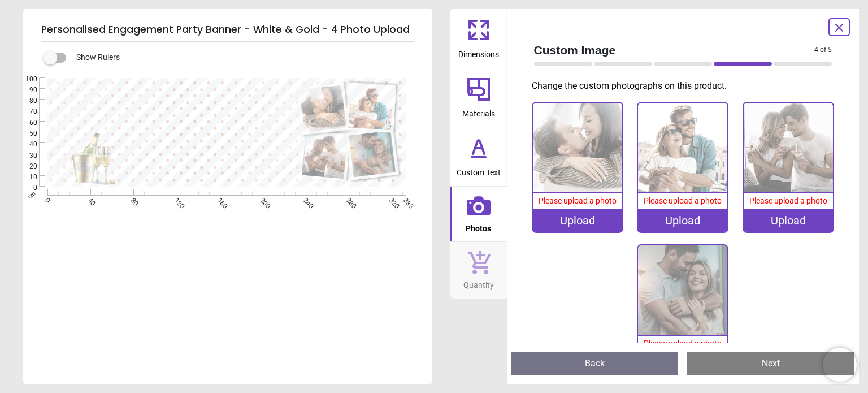  What do you see at coordinates (479, 111) in the screenshot?
I see `span: Materials` at bounding box center [479, 111].